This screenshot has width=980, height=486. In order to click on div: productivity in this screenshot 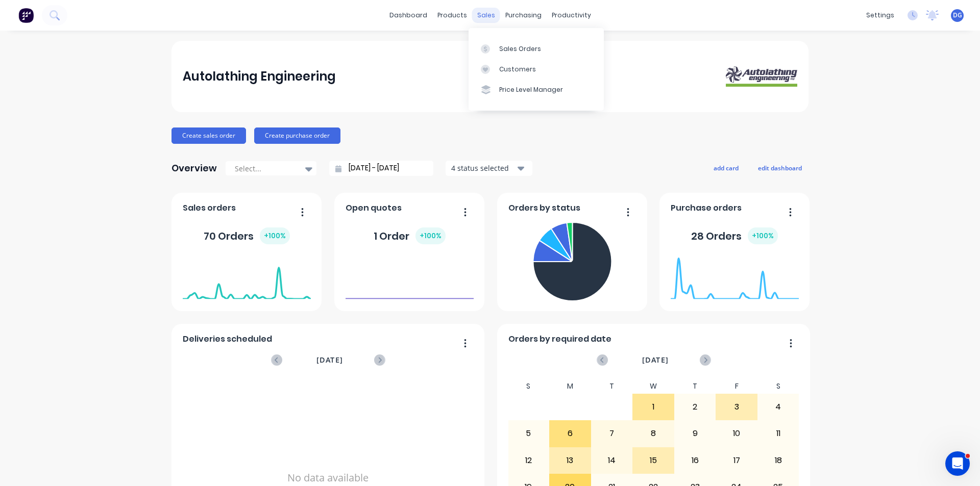, I will do `click(571, 15)`.